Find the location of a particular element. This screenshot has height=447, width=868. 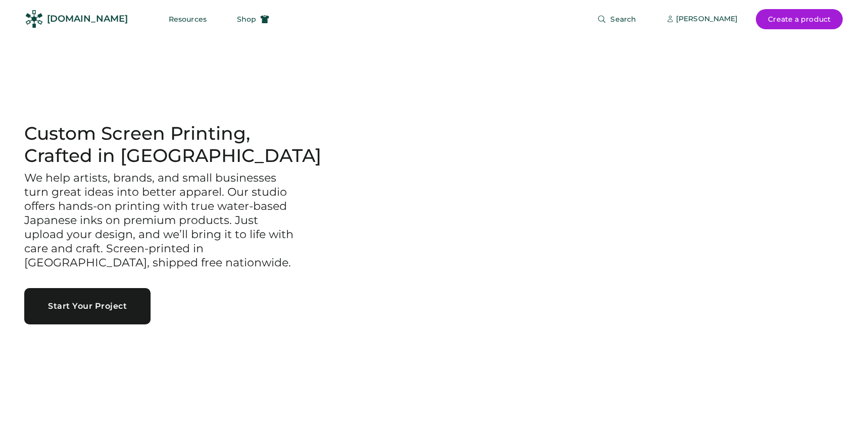

h3: We help artists, brands, and small businesses turn great ideas into better apparel. Our studio of... is located at coordinates (160, 221).